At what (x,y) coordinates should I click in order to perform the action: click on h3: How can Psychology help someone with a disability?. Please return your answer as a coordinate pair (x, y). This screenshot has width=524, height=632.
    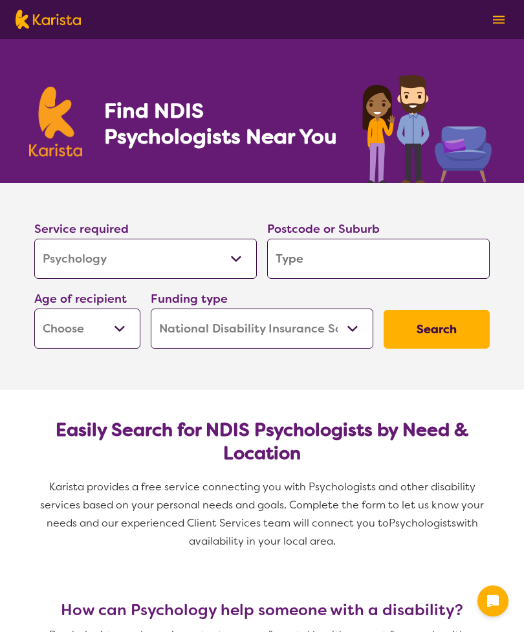
    Looking at the image, I should click on (262, 610).